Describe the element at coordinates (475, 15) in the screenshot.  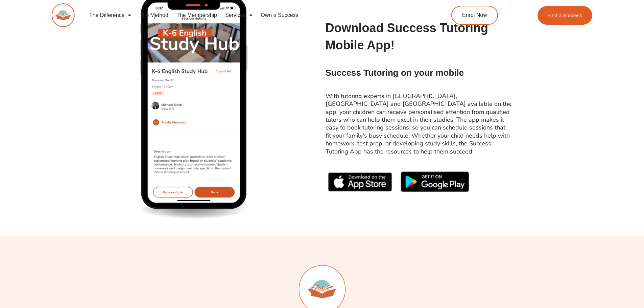
I see `a: Enrol Now` at that location.